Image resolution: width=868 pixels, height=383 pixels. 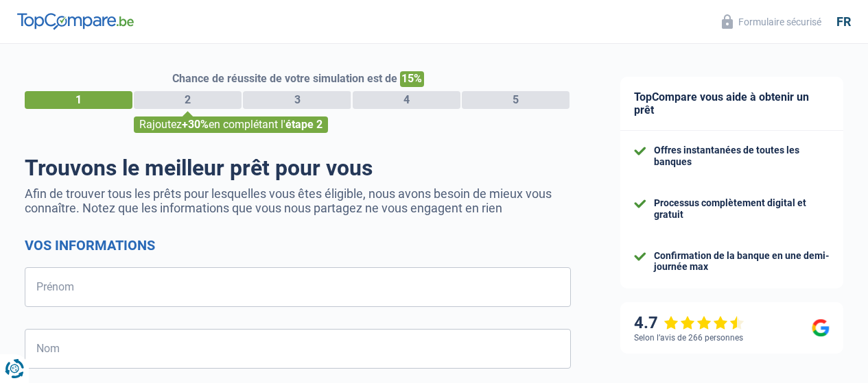 I want to click on div: fr, so click(x=843, y=22).